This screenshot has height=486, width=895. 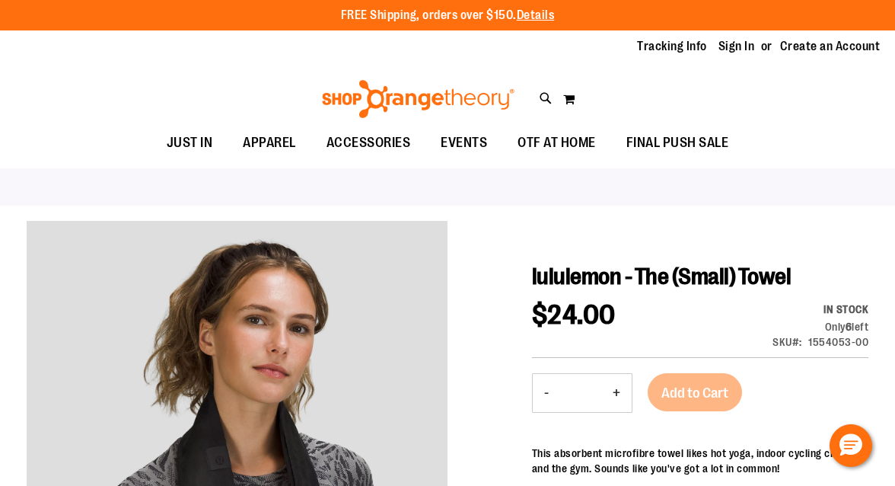 I want to click on div: 1554053-00, so click(x=838, y=342).